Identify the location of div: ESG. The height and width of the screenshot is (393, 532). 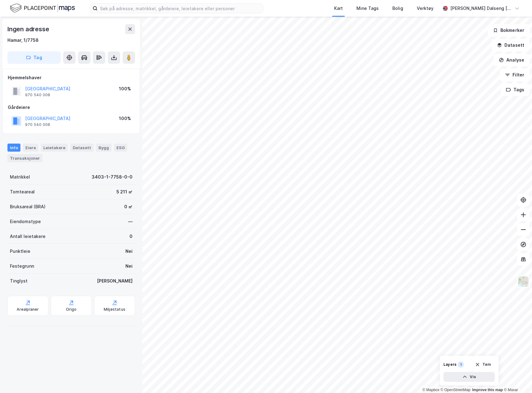
(120, 148).